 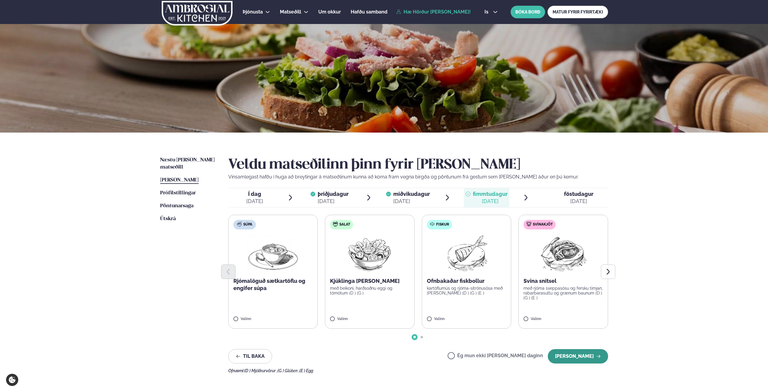 What do you see at coordinates (490, 194) in the screenshot?
I see `span: fimmtudagur` at bounding box center [490, 194].